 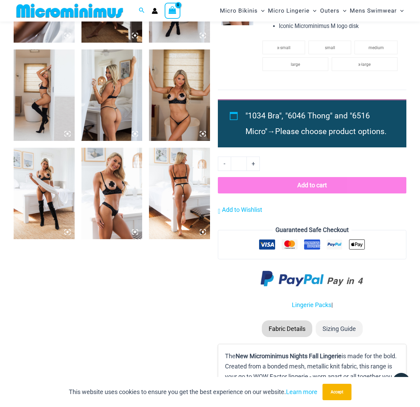 What do you see at coordinates (284, 48) in the screenshot?
I see `span: x-small` at bounding box center [284, 48].